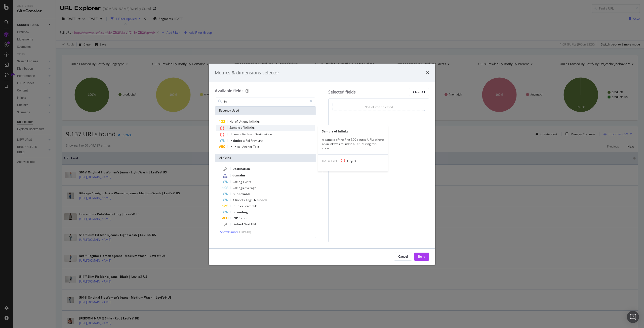  What do you see at coordinates (235, 128) in the screenshot?
I see `span: Sample` at bounding box center [235, 128].